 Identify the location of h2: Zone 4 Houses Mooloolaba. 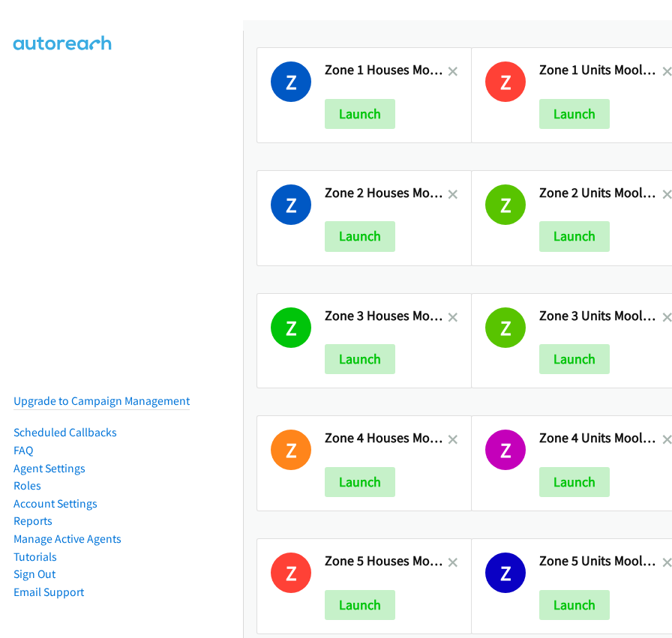
(386, 437).